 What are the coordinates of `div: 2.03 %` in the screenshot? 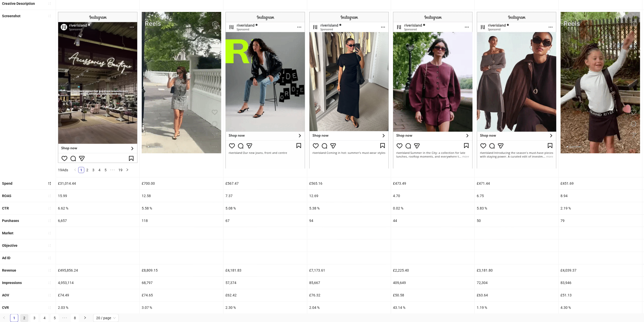 It's located at (98, 308).